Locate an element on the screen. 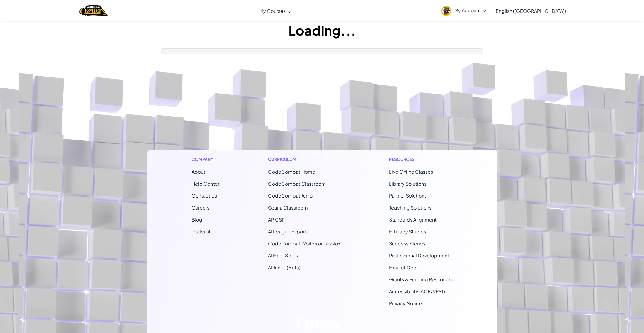 This screenshot has width=644, height=333. h1: Curriculum is located at coordinates (304, 159).